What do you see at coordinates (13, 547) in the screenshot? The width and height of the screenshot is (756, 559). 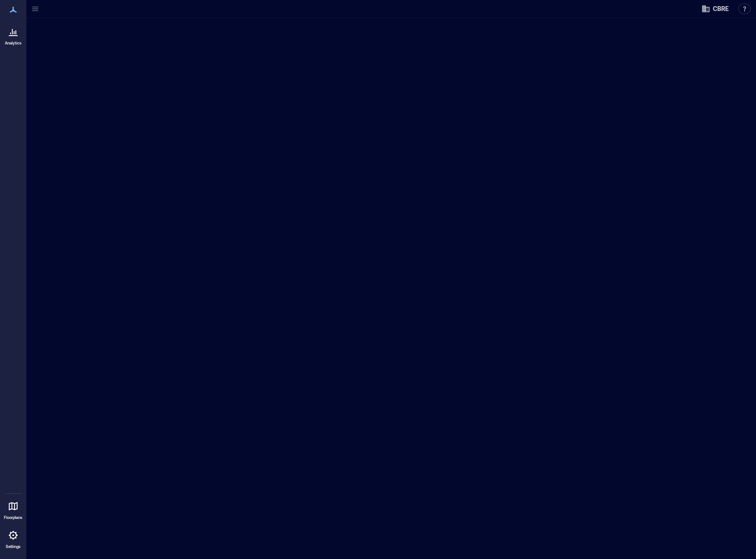 I see `p: Settings` at bounding box center [13, 547].